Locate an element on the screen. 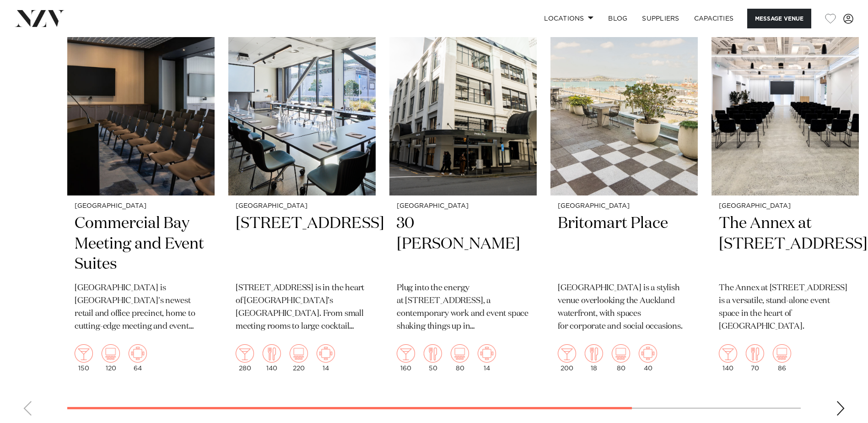 This screenshot has height=423, width=868. h2: Commercial Bay Meeting and Event Suites is located at coordinates (141, 244).